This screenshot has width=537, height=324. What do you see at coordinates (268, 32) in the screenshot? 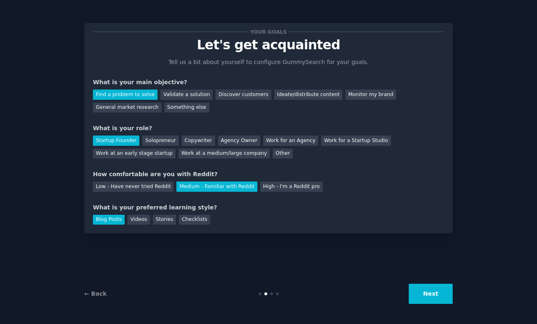
I see `span: Your goals` at bounding box center [268, 32].